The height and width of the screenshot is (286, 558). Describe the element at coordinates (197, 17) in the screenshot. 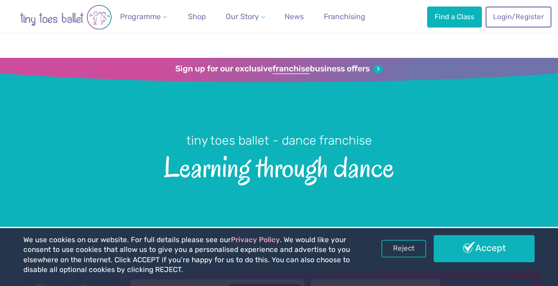

I see `a: Shop` at that location.